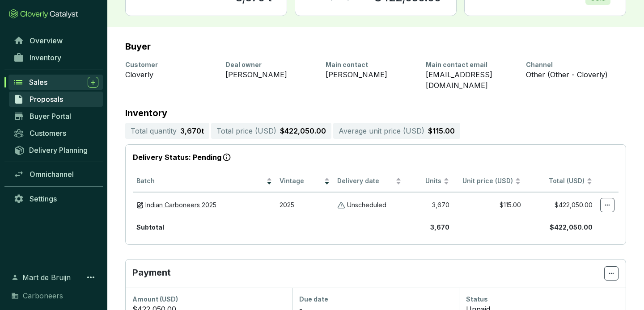 Image resolution: width=644 pixels, height=310 pixels. Describe the element at coordinates (155, 299) in the screenshot. I see `span: Amount (USD)` at that location.